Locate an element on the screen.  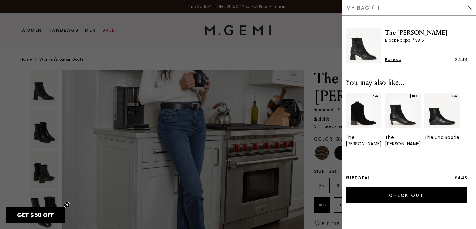
img: 7402721083451_01_Main_New_TheUnaBootie_Black_Leather_290x387_crop_center.jpg is located at coordinates (442, 111).